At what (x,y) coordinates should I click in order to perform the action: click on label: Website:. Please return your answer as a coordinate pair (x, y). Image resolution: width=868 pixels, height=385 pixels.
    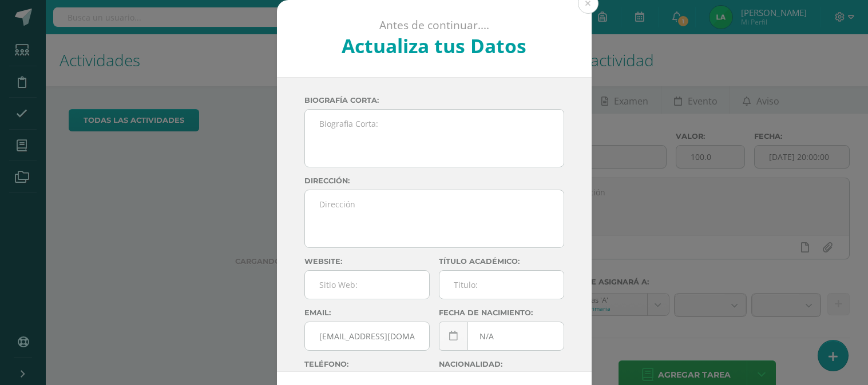
    Looking at the image, I should click on (367, 262).